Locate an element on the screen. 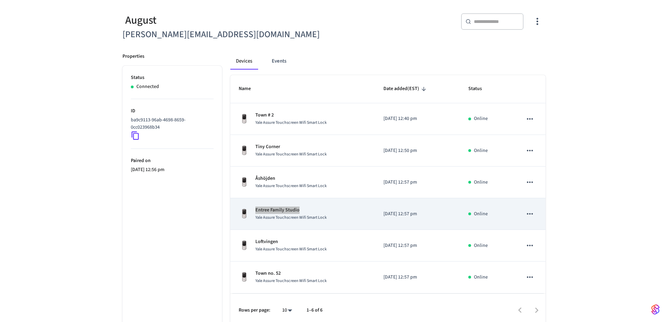 This screenshot has width=668, height=322. img: SeamLogoGradient.69752ec5.svg is located at coordinates (656, 310).